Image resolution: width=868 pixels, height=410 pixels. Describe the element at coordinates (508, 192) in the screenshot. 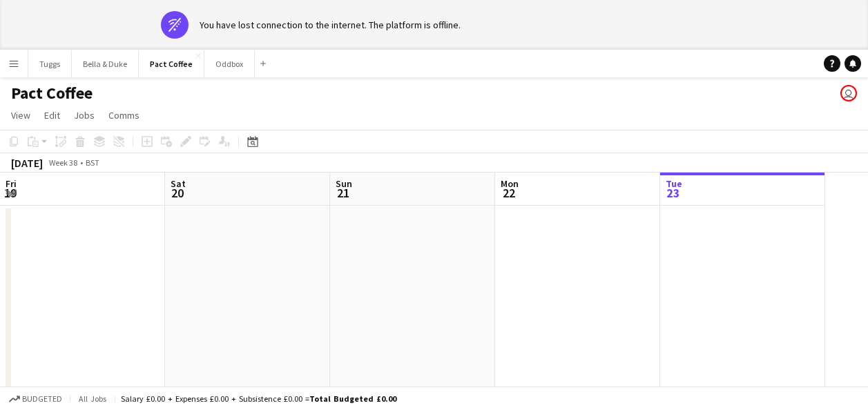

I see `span: 22` at that location.